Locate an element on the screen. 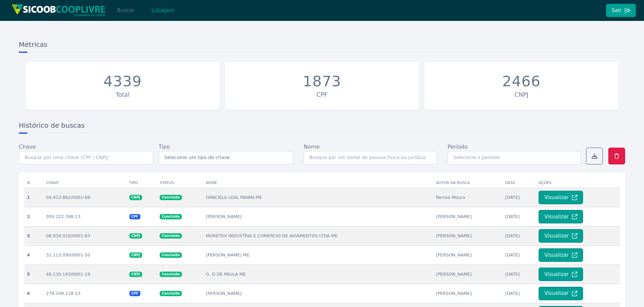 Image resolution: width=644 pixels, height=307 pixels. div: 2466 is located at coordinates (522, 82).